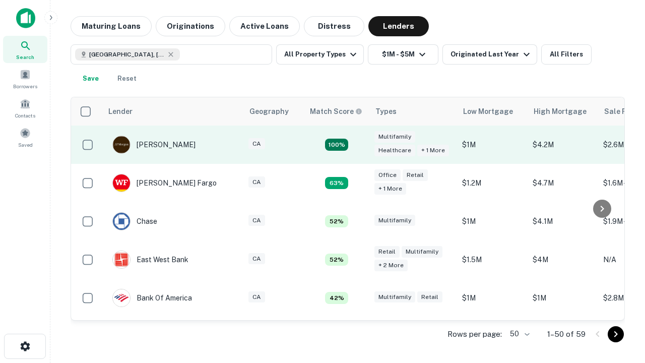 The width and height of the screenshot is (645, 363). What do you see at coordinates (394, 150) in the screenshot?
I see `div: Healthcare` at bounding box center [394, 150].